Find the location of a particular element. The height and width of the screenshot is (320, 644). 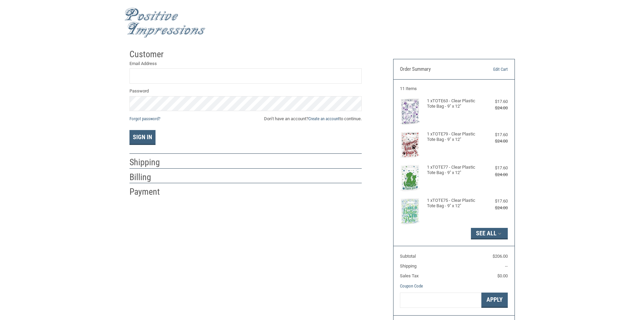

h4: 1 x TOTE63 - Clear Plastic Tote Bag - 9" x 12" is located at coordinates (453, 103).